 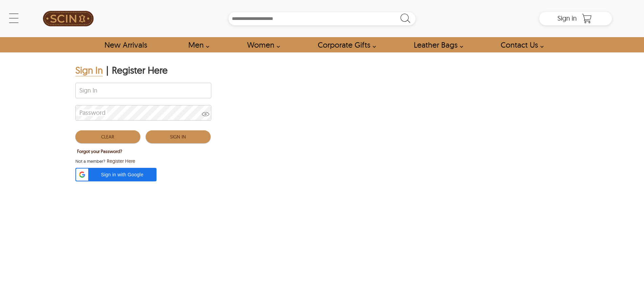 I want to click on a: Shop Leather Bags, so click(x=437, y=44).